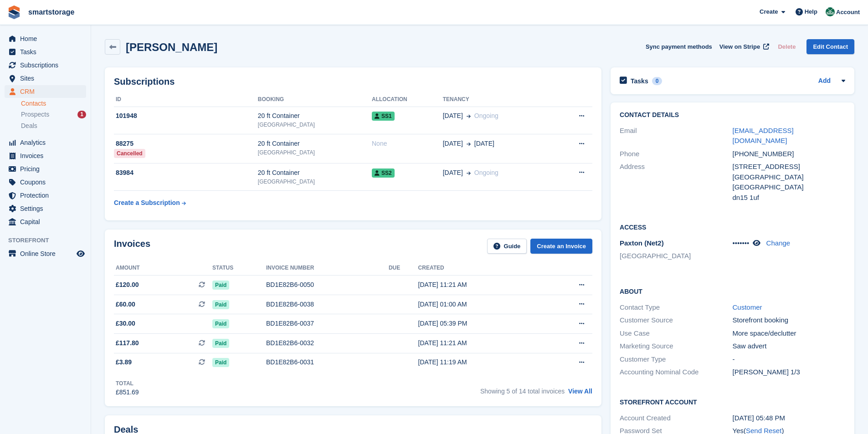 The image size is (868, 434). Describe the element at coordinates (732, 115) in the screenshot. I see `h2: Contact Details` at that location.